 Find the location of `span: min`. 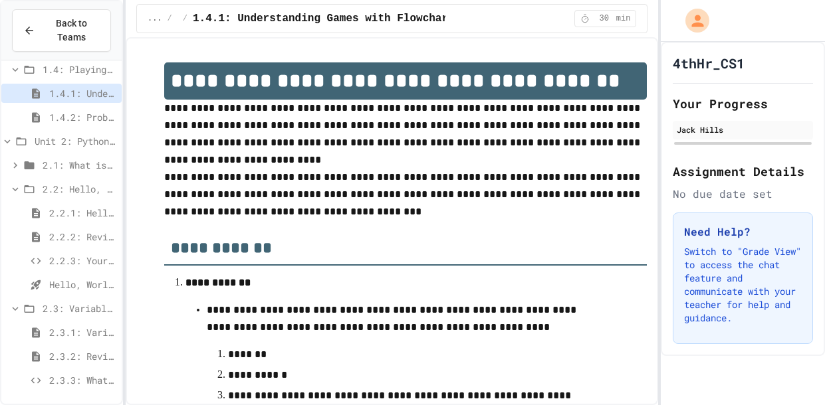

span: min is located at coordinates (623, 19).